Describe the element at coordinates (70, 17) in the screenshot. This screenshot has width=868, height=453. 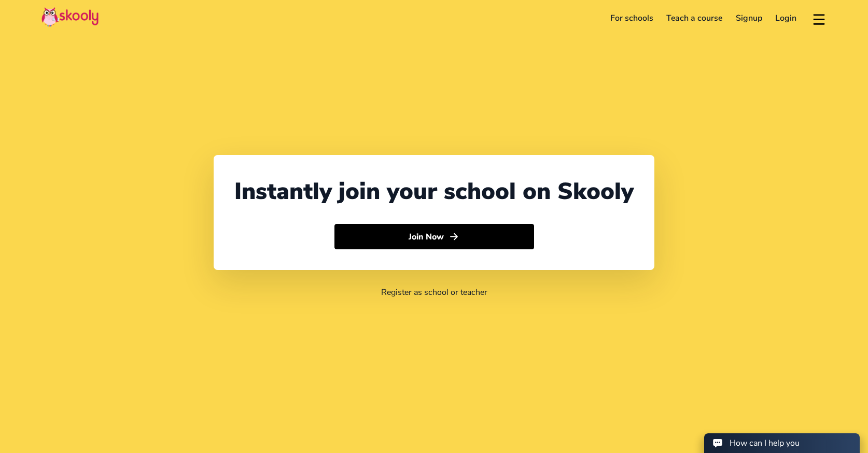
I see `img: Skooly` at that location.